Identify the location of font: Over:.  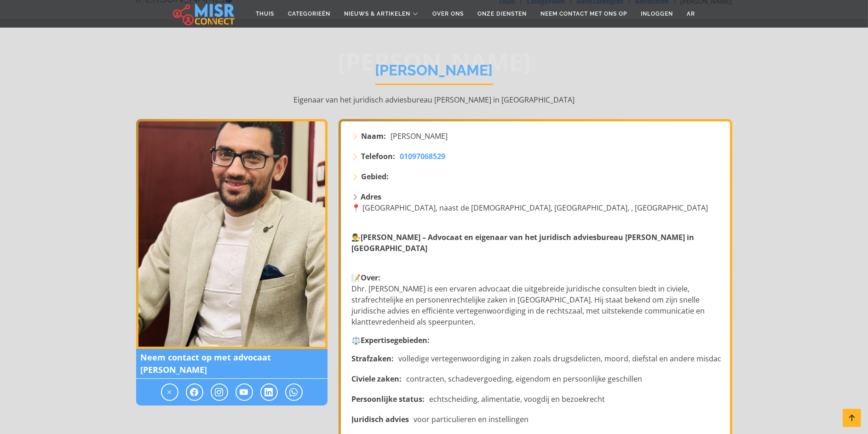
(371, 278).